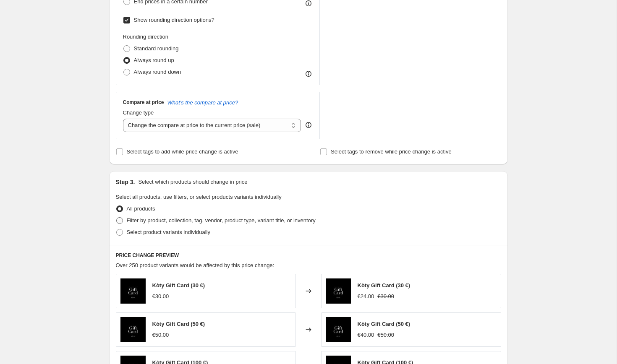 This screenshot has height=364, width=617. I want to click on span: Standard rounding, so click(156, 48).